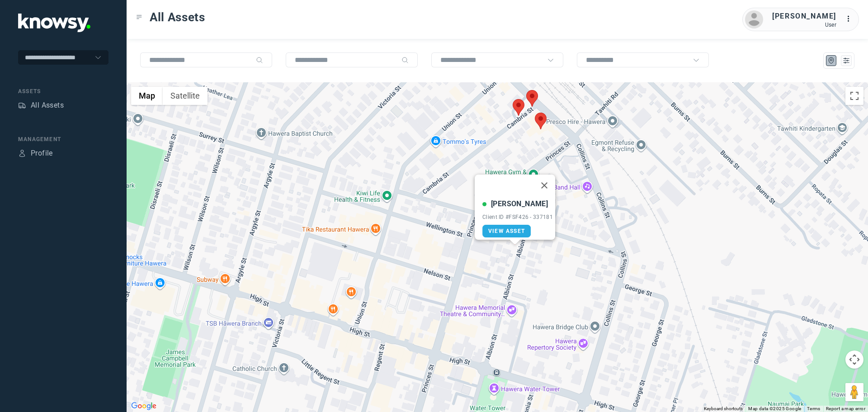  I want to click on button: Show street map, so click(147, 96).